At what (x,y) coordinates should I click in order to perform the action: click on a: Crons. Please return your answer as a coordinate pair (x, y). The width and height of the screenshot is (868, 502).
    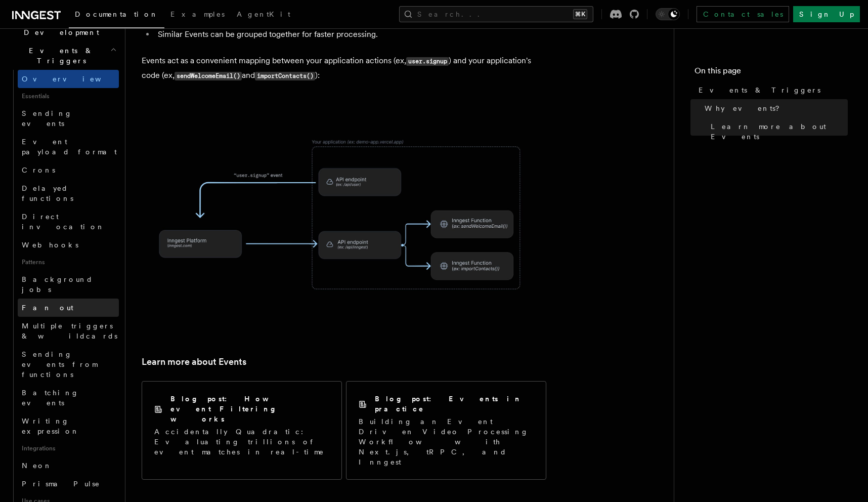
    Looking at the image, I should click on (68, 170).